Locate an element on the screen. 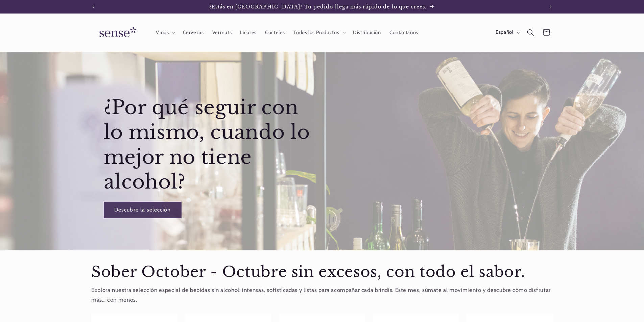 This screenshot has height=322, width=644. summary: Todos los Productos is located at coordinates (319, 32).